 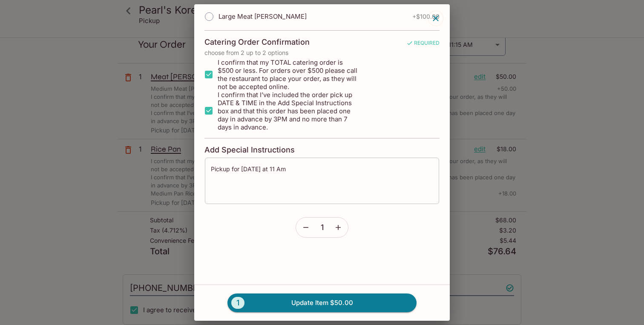 I want to click on span: I confirm that my TOTAL catering order is $500 or less. For orders over $500 please call the rest..., so click(x=287, y=75).